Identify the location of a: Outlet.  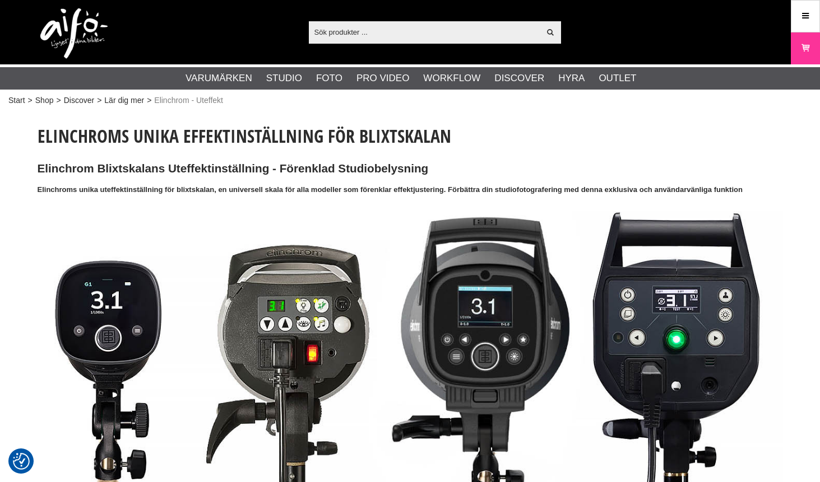
(617, 78).